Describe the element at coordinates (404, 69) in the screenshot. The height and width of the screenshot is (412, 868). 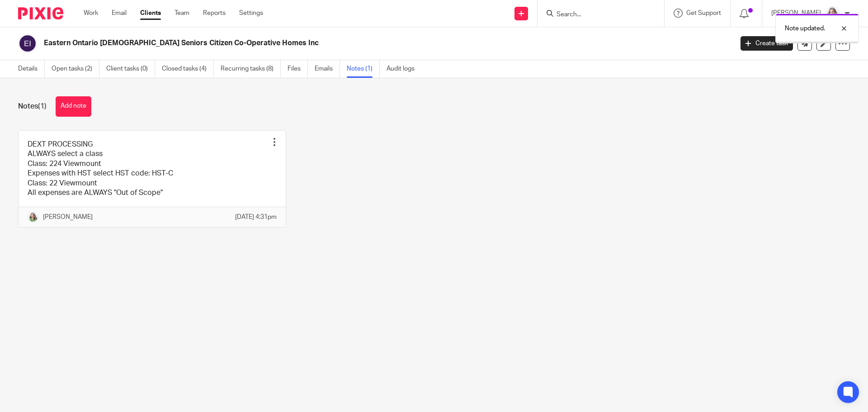
I see `a: Audit logs` at that location.